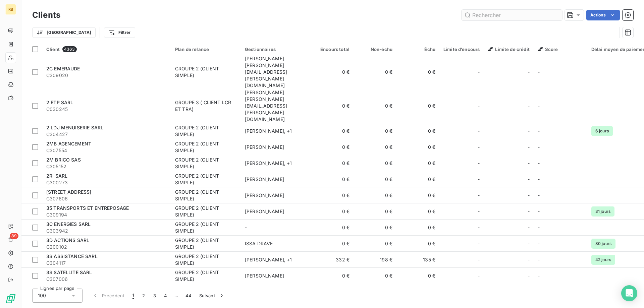 Image resolution: width=644 pixels, height=308 pixels. What do you see at coordinates (107, 167) in the screenshot?
I see `span: C305152` at bounding box center [107, 167].